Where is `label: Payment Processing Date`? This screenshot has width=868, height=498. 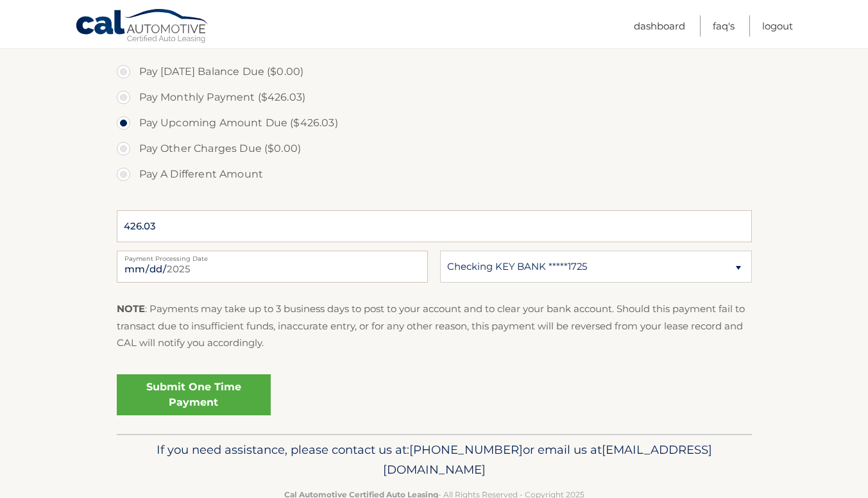 label: Payment Processing Date is located at coordinates (272, 255).